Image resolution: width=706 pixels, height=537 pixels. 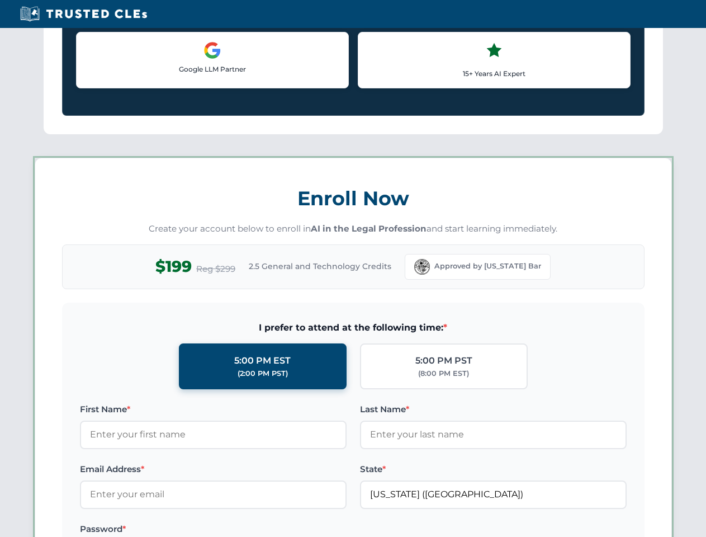 I want to click on input: Enter your first name, so click(x=213, y=434).